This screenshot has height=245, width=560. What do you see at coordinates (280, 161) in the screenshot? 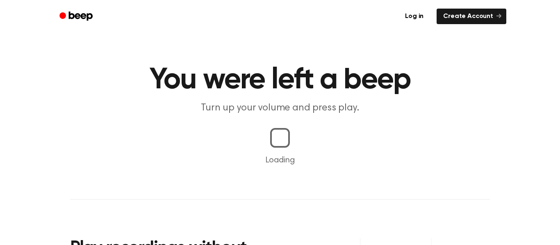
I see `p: Loading` at bounding box center [280, 161].